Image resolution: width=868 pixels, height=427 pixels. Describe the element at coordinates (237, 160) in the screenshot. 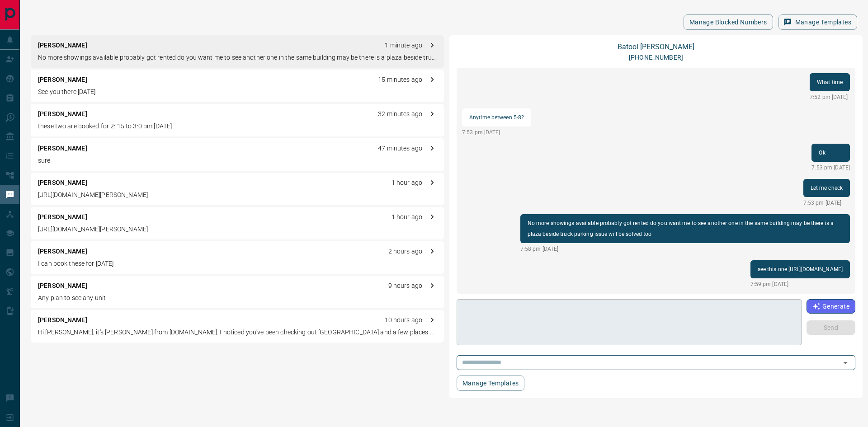

I see `p: sure` at that location.